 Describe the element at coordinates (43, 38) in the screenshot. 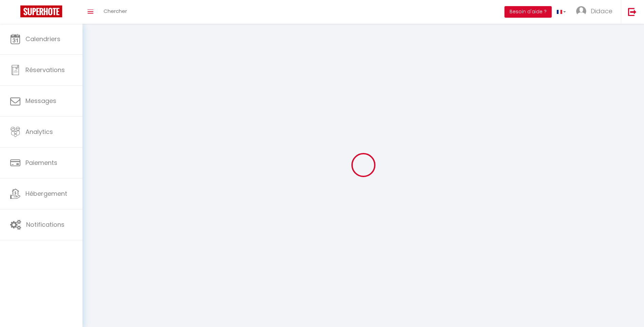

I see `span: Calendriers` at that location.